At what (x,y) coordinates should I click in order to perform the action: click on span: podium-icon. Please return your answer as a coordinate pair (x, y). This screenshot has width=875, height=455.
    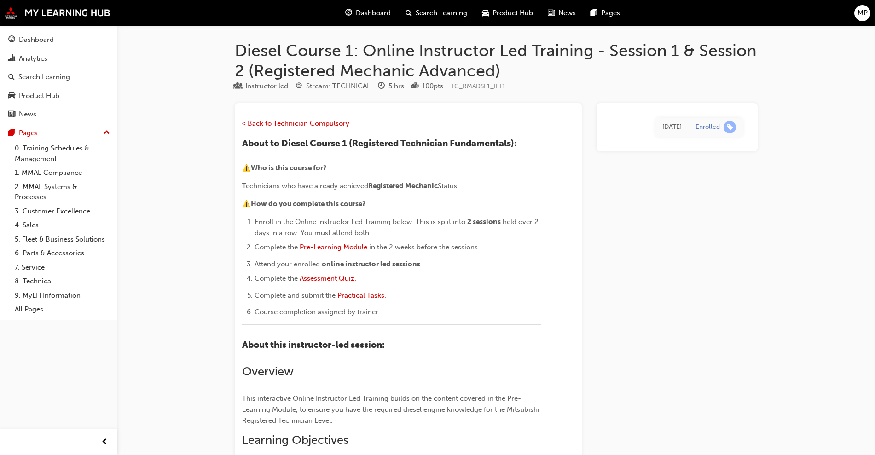
    Looking at the image, I should click on (415, 87).